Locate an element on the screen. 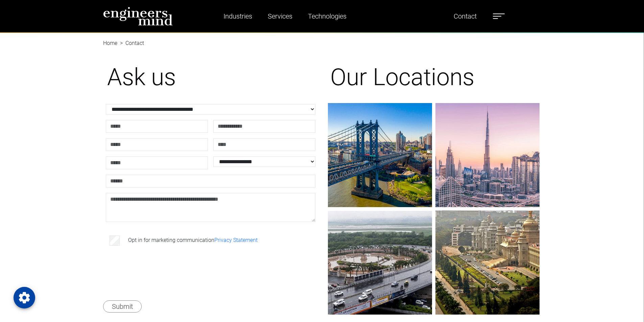  label: Opt in for marketing communication is located at coordinates (193, 240).